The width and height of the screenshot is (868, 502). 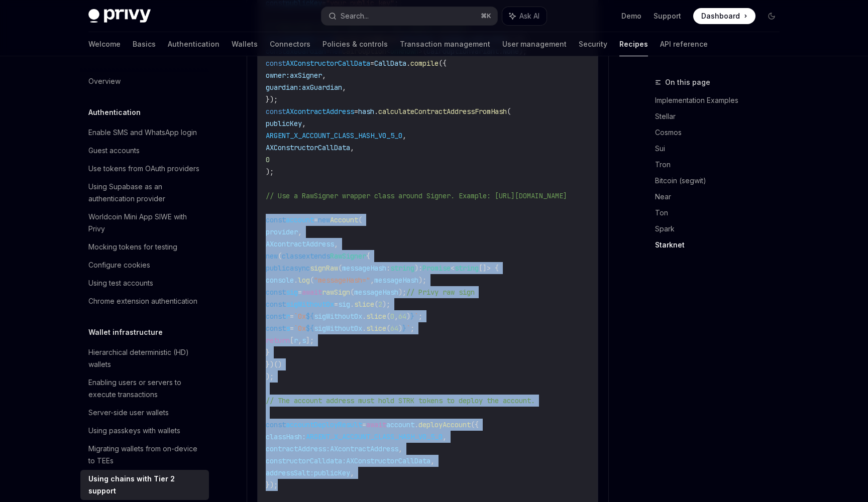 What do you see at coordinates (144, 44) in the screenshot?
I see `a: Basics` at bounding box center [144, 44].